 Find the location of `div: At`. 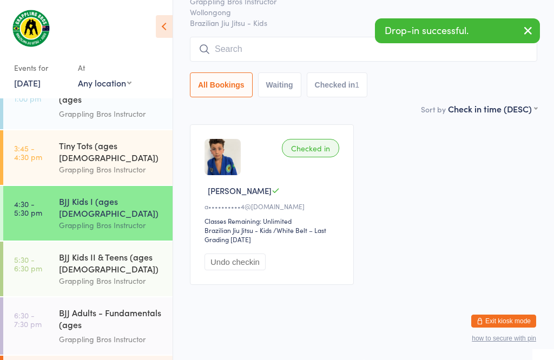

div: At is located at coordinates (104, 68).